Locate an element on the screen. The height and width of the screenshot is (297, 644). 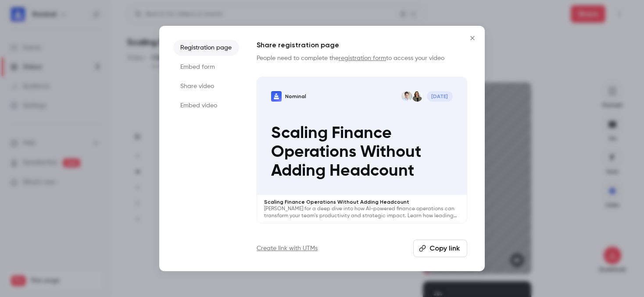
button: Close is located at coordinates (472, 38).